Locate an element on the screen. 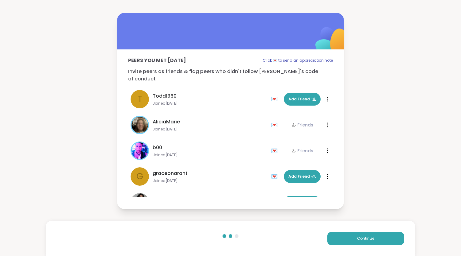 The width and height of the screenshot is (461, 256). span: Todd1960 is located at coordinates (165, 96).